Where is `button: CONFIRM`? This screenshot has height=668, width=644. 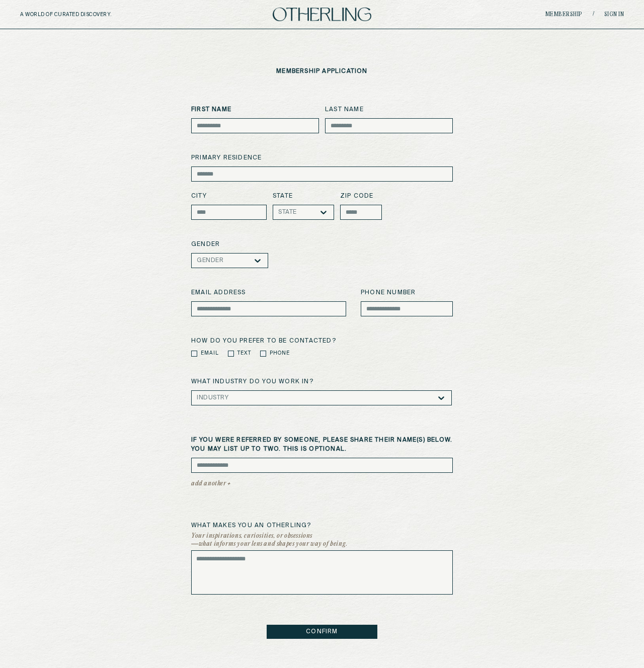 button: CONFIRM is located at coordinates (322, 632).